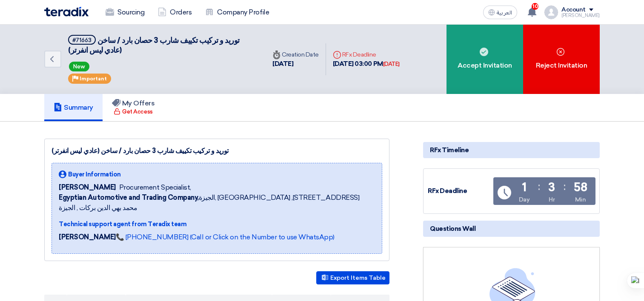  I want to click on span: توريد و تركيب تكييف شارب 3 حصان بارد / ساخن (عادي ليس انفرتر), so click(154, 45).